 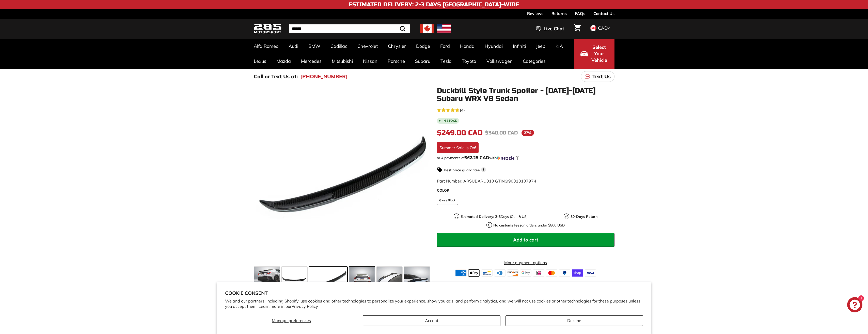 I want to click on strong: No customs fees, so click(x=507, y=226).